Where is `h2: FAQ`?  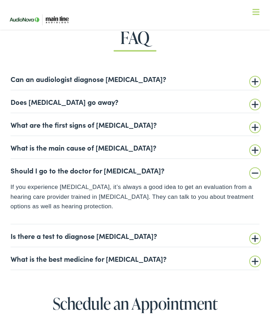
h2: FAQ is located at coordinates (135, 37).